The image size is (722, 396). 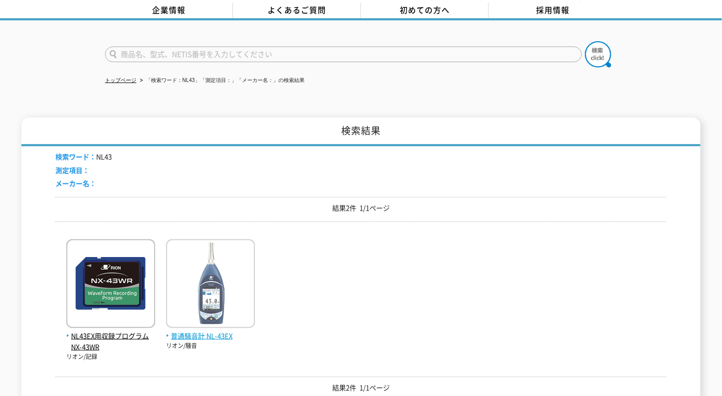 What do you see at coordinates (211, 336) in the screenshot?
I see `span: 普通騒音計 NL-43EX` at bounding box center [211, 336].